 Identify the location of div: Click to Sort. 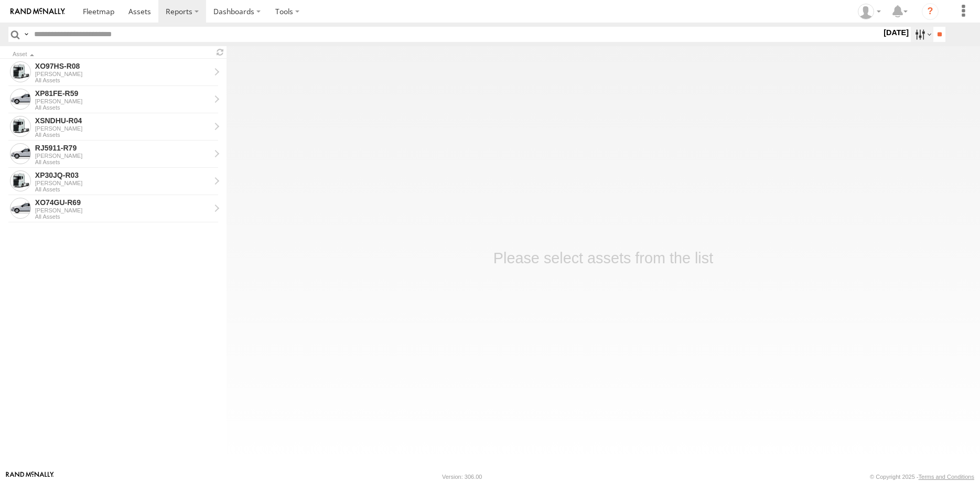
(111, 54).